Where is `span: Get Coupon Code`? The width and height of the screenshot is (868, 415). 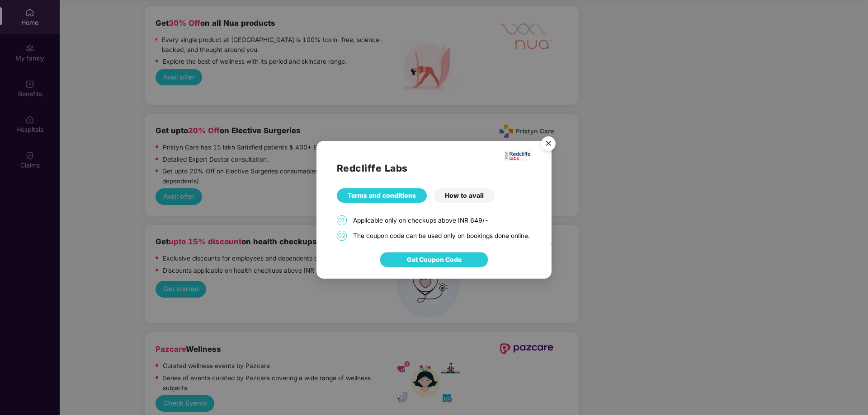
span: Get Coupon Code is located at coordinates (434, 259).